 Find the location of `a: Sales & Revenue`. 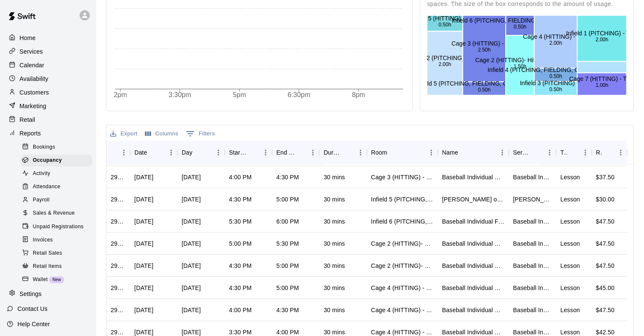

a: Sales & Revenue is located at coordinates (58, 213).